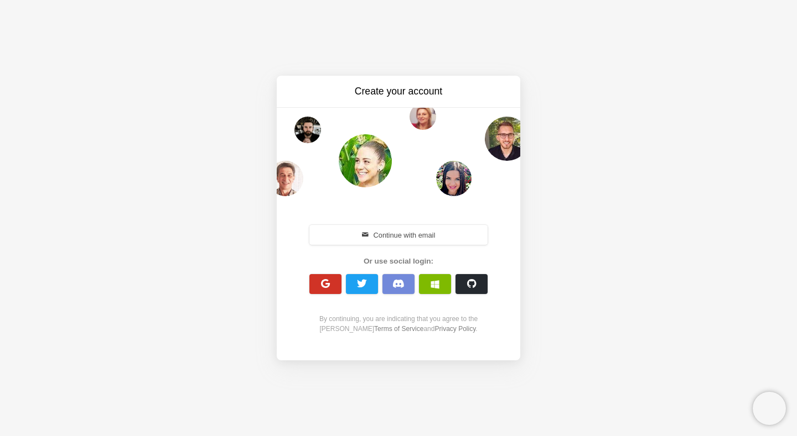 The width and height of the screenshot is (797, 436). Describe the element at coordinates (398, 91) in the screenshot. I see `h3: Create your account` at that location.